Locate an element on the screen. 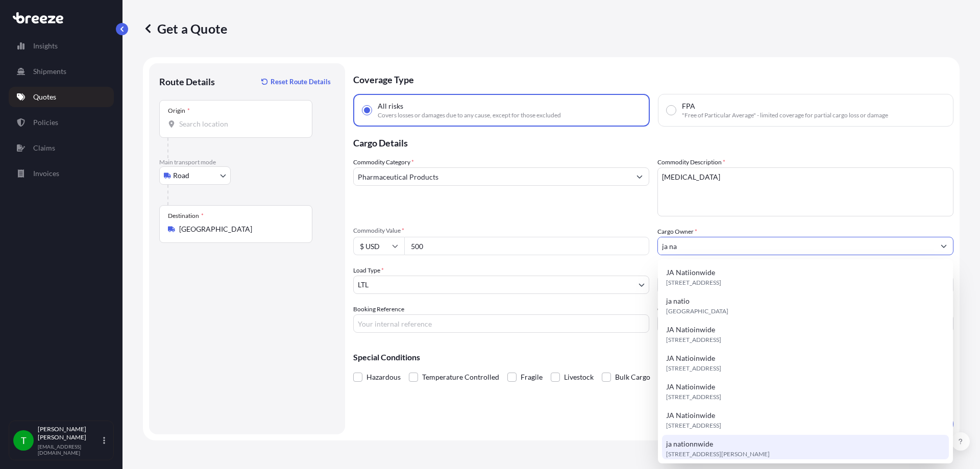 Image resolution: width=980 pixels, height=469 pixels. label: Cargo Owner is located at coordinates (677, 231).